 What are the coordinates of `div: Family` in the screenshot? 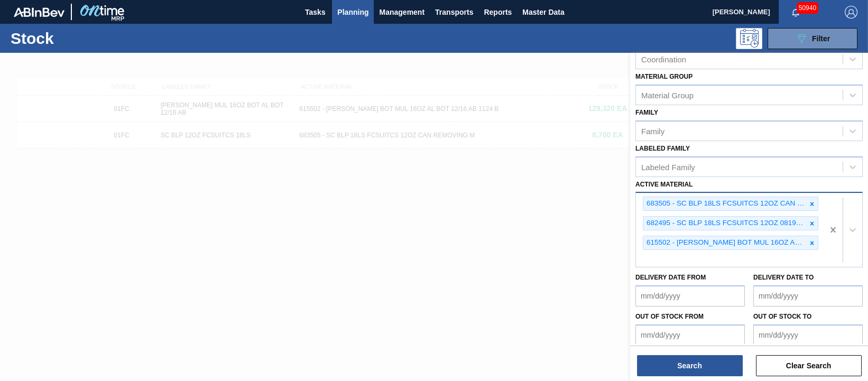 It's located at (653, 130).